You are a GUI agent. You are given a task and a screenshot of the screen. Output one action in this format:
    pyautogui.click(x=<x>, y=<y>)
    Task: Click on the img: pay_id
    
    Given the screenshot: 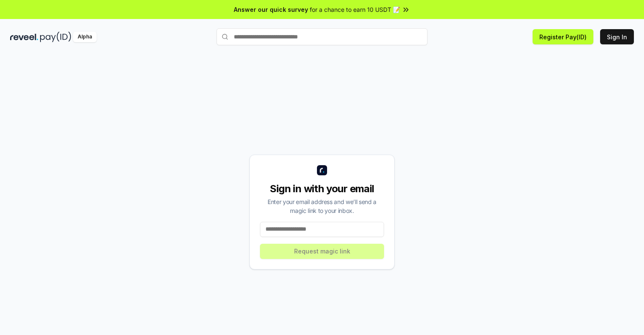 What is the action you would take?
    pyautogui.click(x=56, y=36)
    